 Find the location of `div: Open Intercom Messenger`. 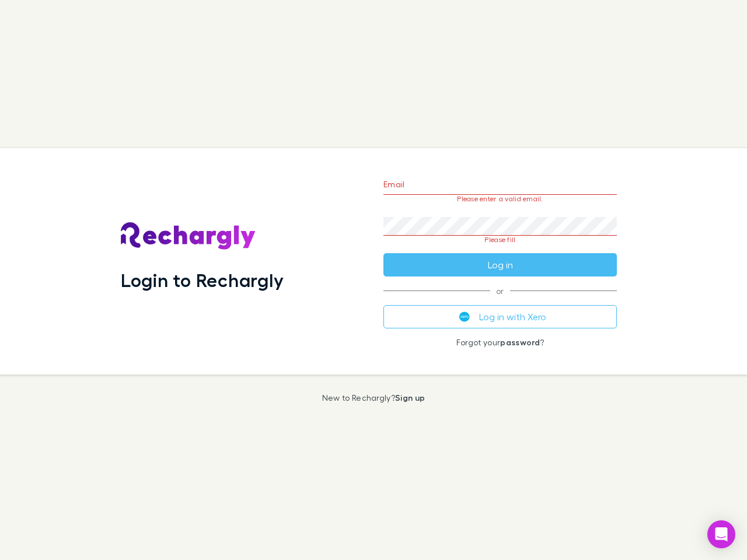

div: Open Intercom Messenger is located at coordinates (721, 534).